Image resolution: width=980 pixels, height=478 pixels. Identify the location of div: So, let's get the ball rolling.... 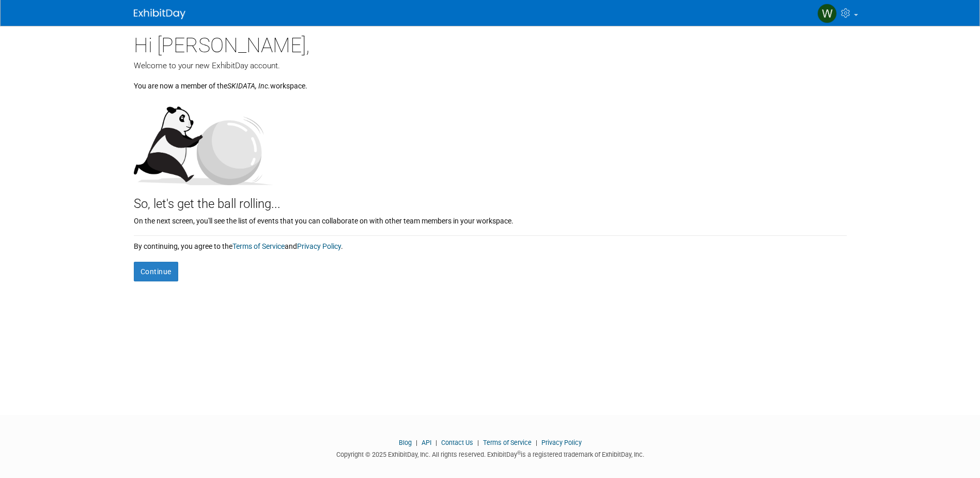
(490, 199).